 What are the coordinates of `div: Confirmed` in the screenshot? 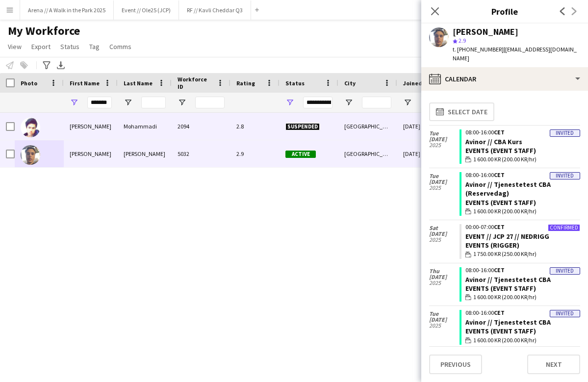 It's located at (564, 227).